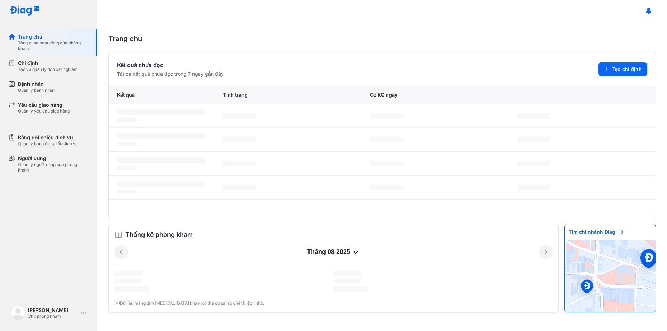  Describe the element at coordinates (435, 95) in the screenshot. I see `div: Có KQ ngày` at that location.